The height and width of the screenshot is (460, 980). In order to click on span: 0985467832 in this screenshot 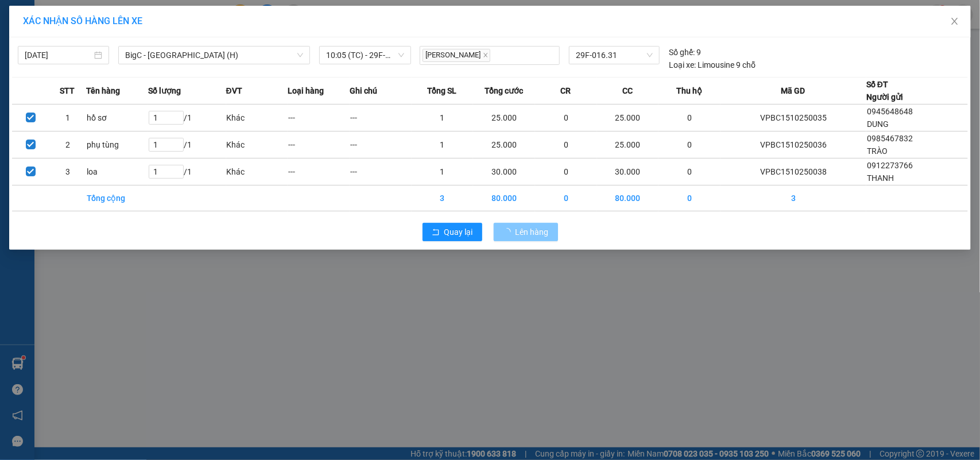, I will do `click(890, 139)`.